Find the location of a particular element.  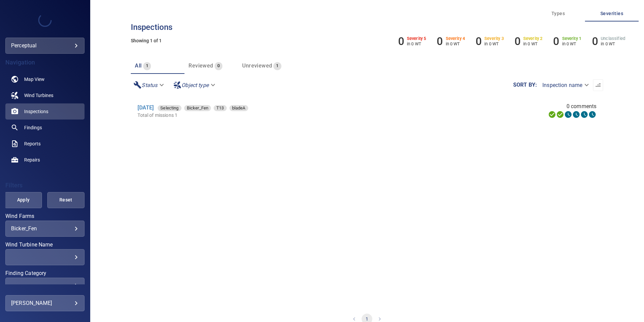

span: Wind Turbines is located at coordinates (39, 96).